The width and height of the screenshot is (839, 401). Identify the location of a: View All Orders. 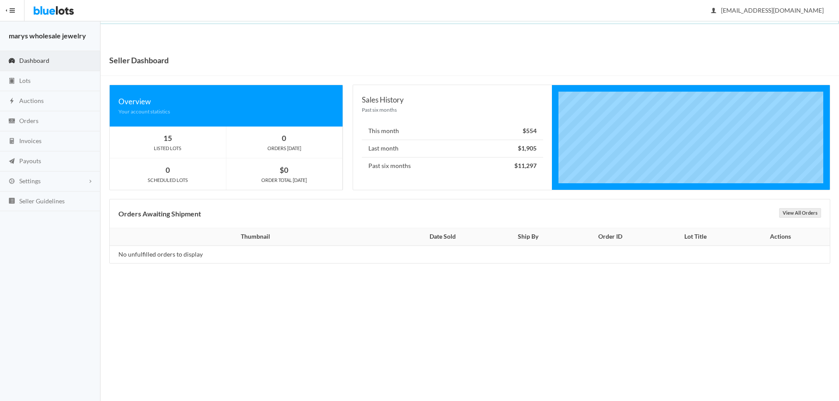
(800, 213).